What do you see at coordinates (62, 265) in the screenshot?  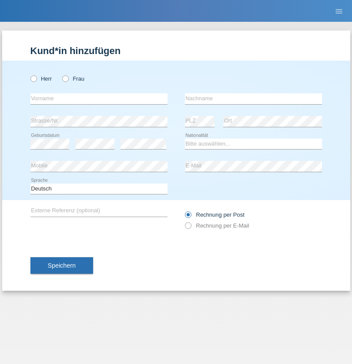 I see `span: Speichern` at bounding box center [62, 265].